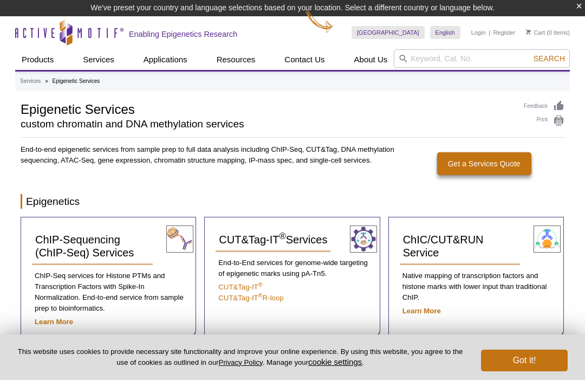 This screenshot has height=380, width=585. Describe the element at coordinates (504, 33) in the screenshot. I see `a: Register` at that location.